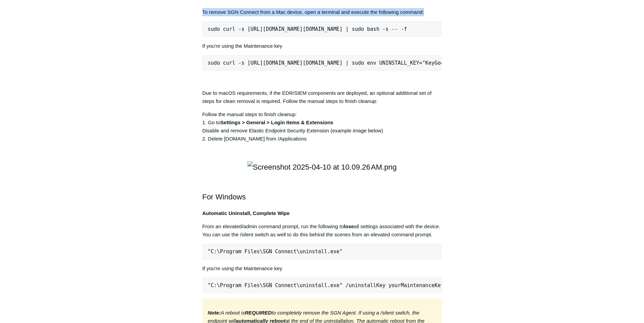  I want to click on strong: lose, so click(348, 226).